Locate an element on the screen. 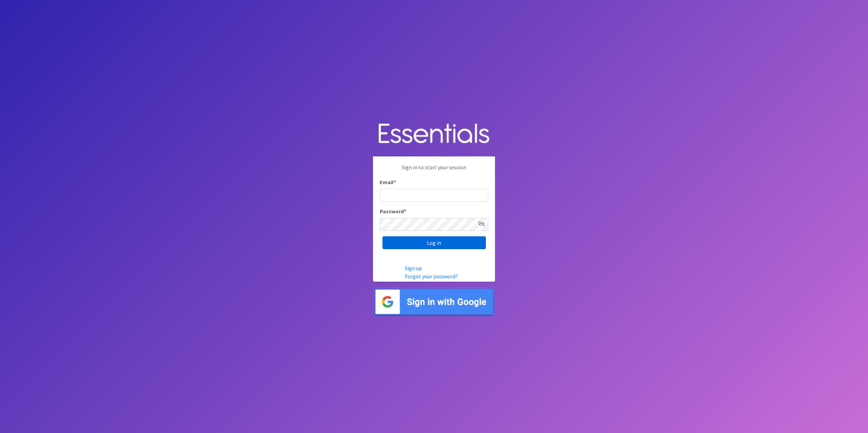 This screenshot has height=433, width=868. p: Sign in to start your session is located at coordinates (434, 171).